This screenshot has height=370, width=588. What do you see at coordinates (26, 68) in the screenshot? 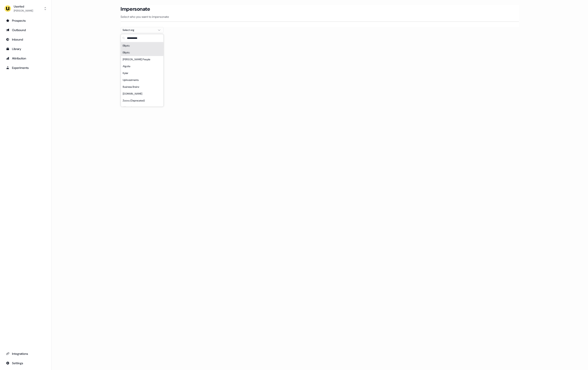
I see `div: Experiments` at bounding box center [26, 68].